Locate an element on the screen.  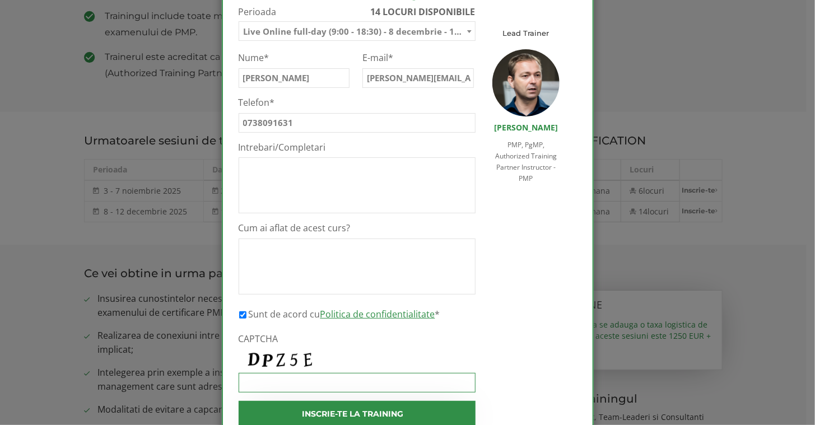
label: Cum ai aflat de acest curs? is located at coordinates (357, 228).